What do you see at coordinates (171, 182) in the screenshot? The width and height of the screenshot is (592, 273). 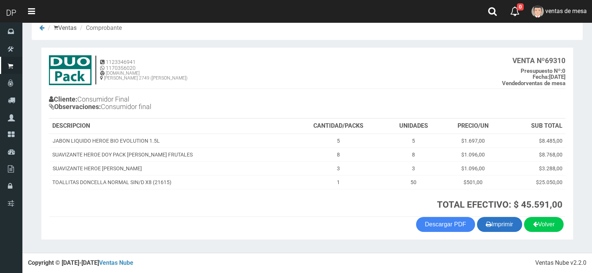 I see `td: TOALLITAS DONCELLA NORMAL SIN/D X8 (21615)` at bounding box center [171, 182].